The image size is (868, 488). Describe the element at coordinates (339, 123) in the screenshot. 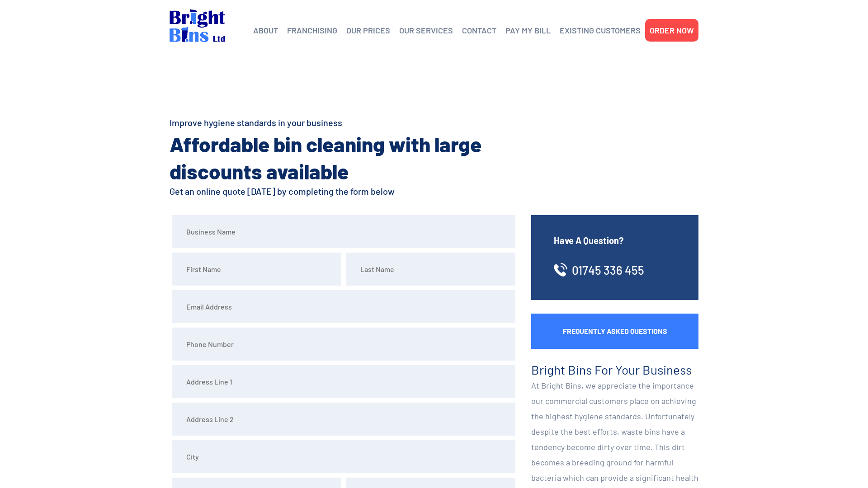

I see `h4: Improve hygiene standards in your business` at that location.